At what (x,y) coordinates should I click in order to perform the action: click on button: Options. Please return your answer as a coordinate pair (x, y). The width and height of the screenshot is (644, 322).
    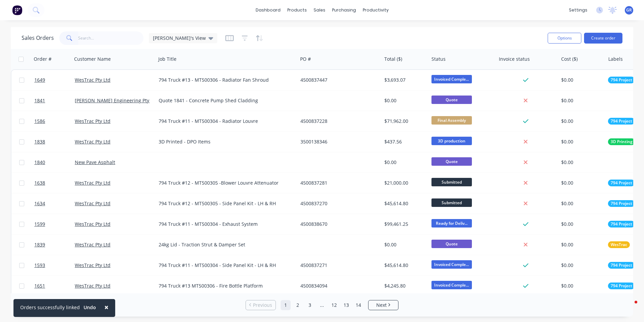
    Looking at the image, I should click on (565, 38).